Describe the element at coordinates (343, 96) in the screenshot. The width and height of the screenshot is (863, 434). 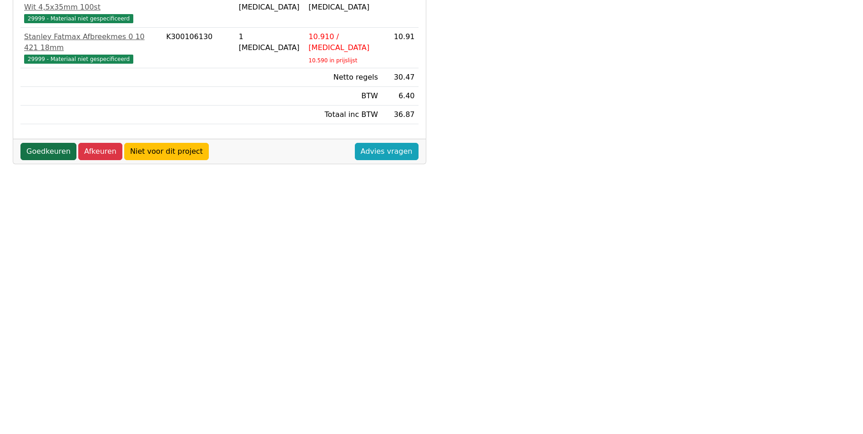
I see `td: BTW` at that location.